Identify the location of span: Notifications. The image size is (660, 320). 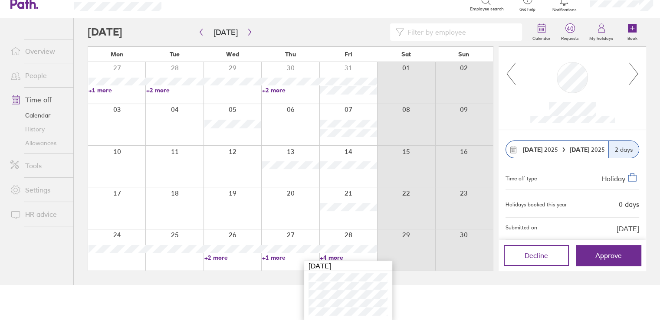
(564, 10).